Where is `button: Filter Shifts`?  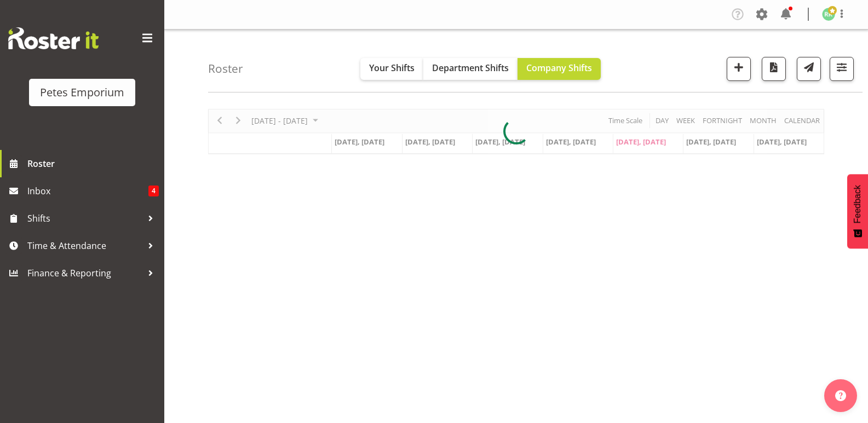 button: Filter Shifts is located at coordinates (842, 69).